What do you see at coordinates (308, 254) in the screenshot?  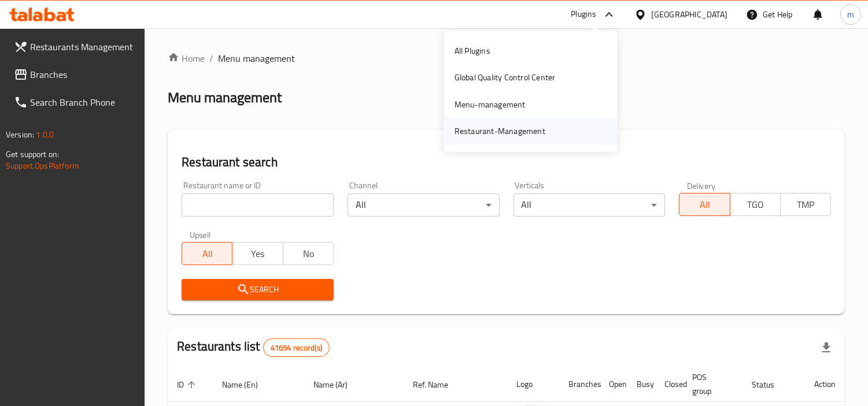 I see `span: No` at bounding box center [308, 254].